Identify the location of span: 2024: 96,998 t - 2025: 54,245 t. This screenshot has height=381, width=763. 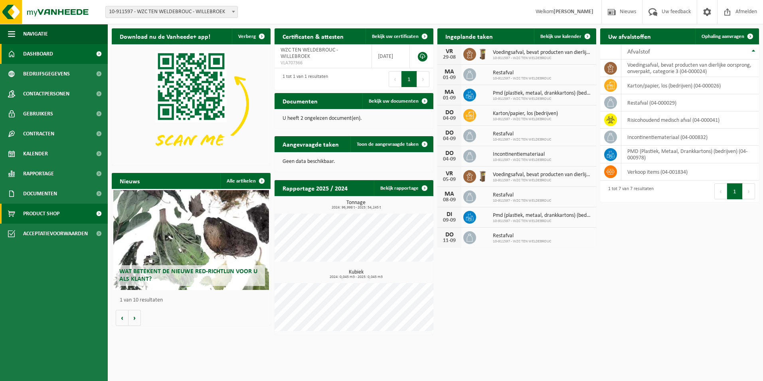
(356, 208).